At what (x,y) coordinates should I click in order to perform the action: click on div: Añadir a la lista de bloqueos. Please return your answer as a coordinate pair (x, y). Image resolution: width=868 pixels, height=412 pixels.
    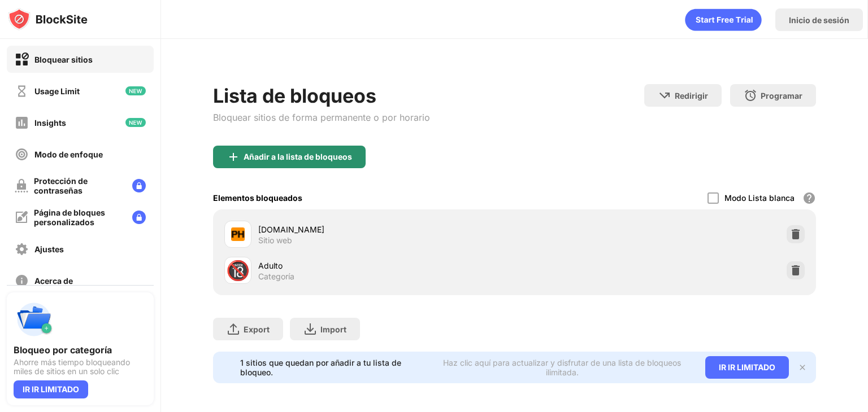
    Looking at the image, I should click on (298, 157).